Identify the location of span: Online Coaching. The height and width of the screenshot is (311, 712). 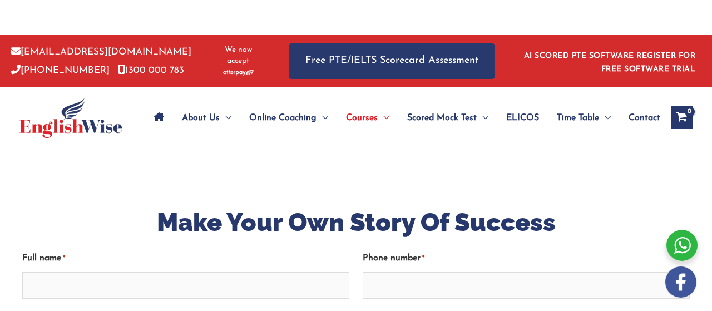
(283, 118).